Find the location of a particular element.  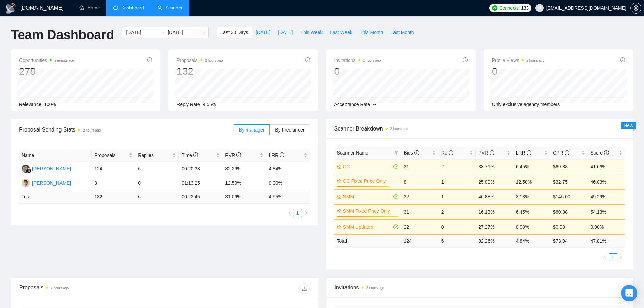

span: Scanner Name is located at coordinates (352, 153).